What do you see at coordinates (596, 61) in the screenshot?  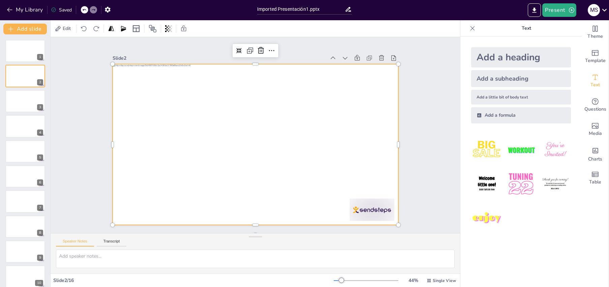 I see `span: Template` at bounding box center [596, 61].